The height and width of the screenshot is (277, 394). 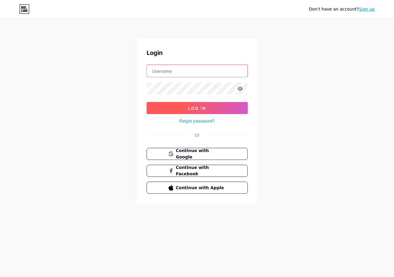 I want to click on button: Log In, so click(x=197, y=108).